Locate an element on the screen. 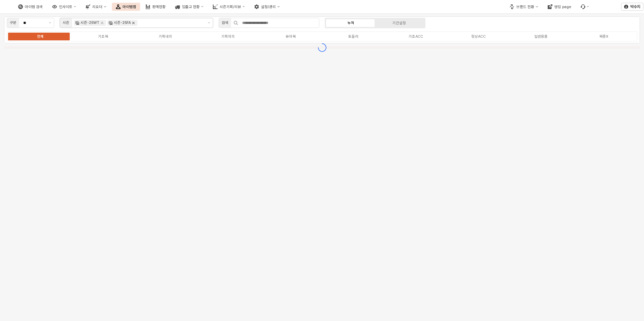  label: 유아복 is located at coordinates (291, 36).